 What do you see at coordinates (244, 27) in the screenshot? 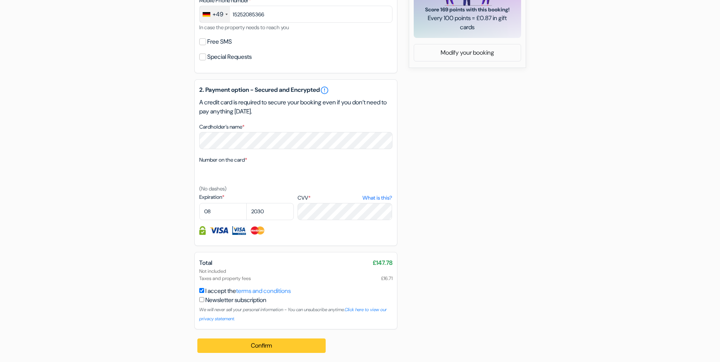
I see `small: In case the property needs to reach you` at bounding box center [244, 27].